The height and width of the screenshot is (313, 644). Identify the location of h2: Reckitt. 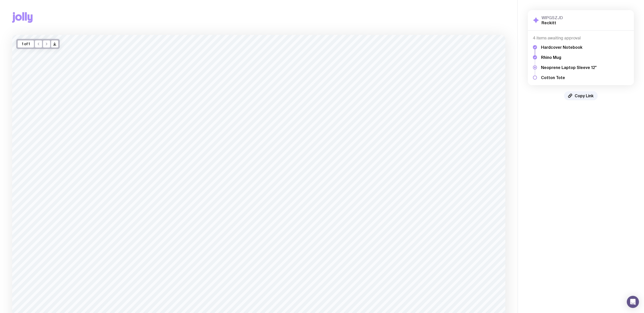
(552, 23).